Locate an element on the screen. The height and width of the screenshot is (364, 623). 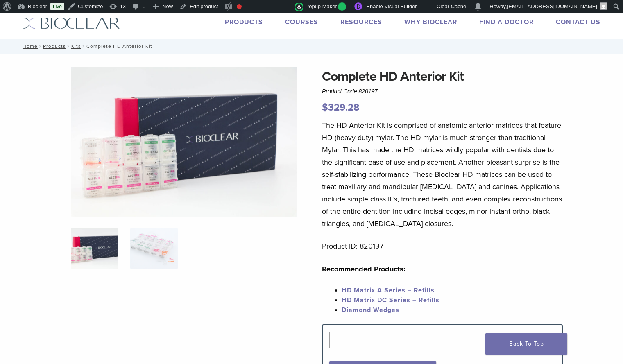
img: Complete HD Anterior Kit - Image 2 is located at coordinates (153, 248).